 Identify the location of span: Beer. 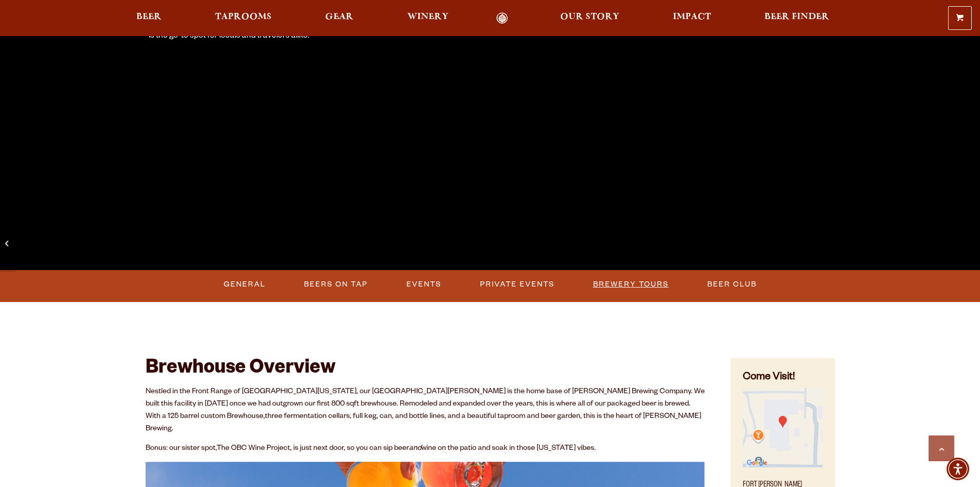
(149, 17).